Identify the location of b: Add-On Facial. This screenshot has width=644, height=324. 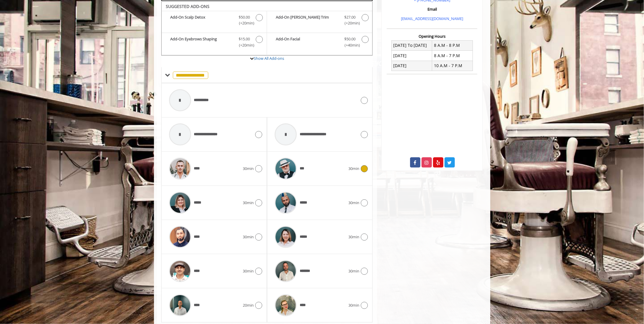
(307, 42).